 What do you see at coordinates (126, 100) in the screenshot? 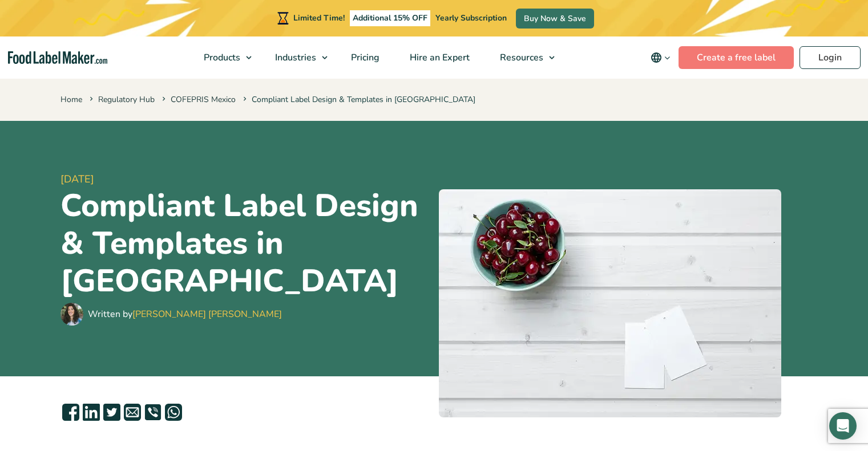
I see `a: Regulatory Hub` at bounding box center [126, 100].